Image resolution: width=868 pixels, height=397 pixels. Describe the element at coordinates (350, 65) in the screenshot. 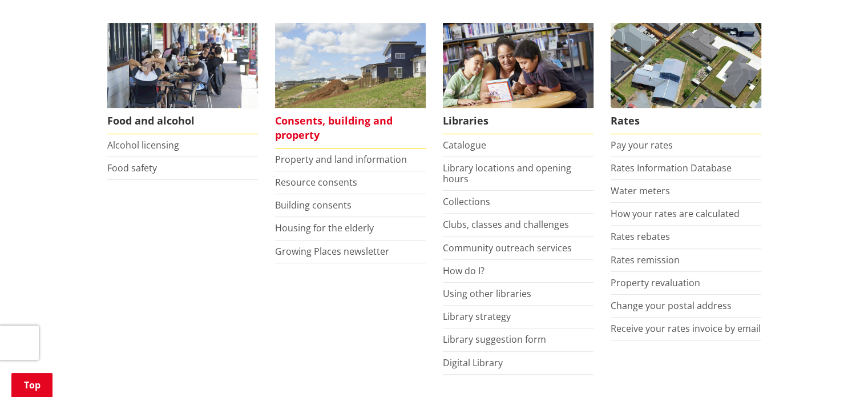

I see `img: Land and property thumbnail` at that location.